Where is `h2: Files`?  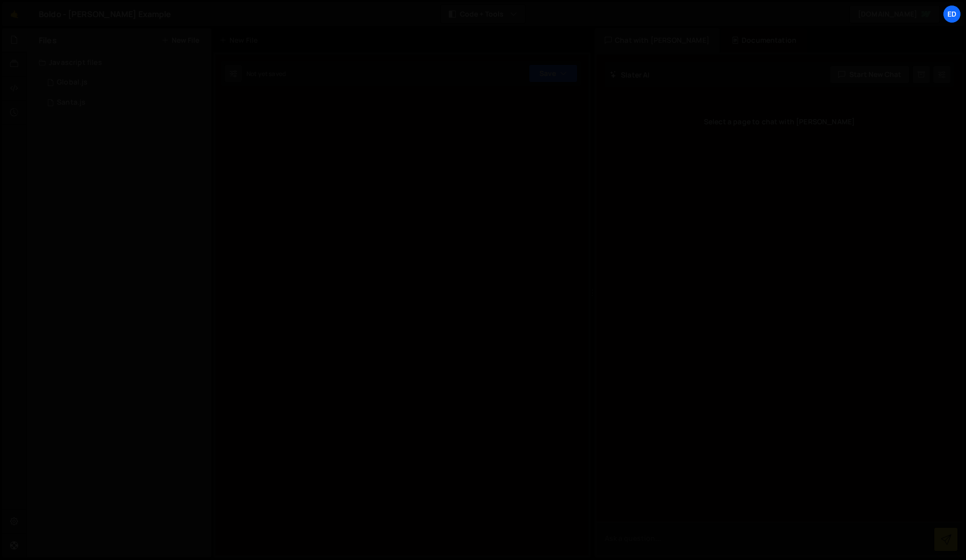
h2: Files is located at coordinates (48, 40).